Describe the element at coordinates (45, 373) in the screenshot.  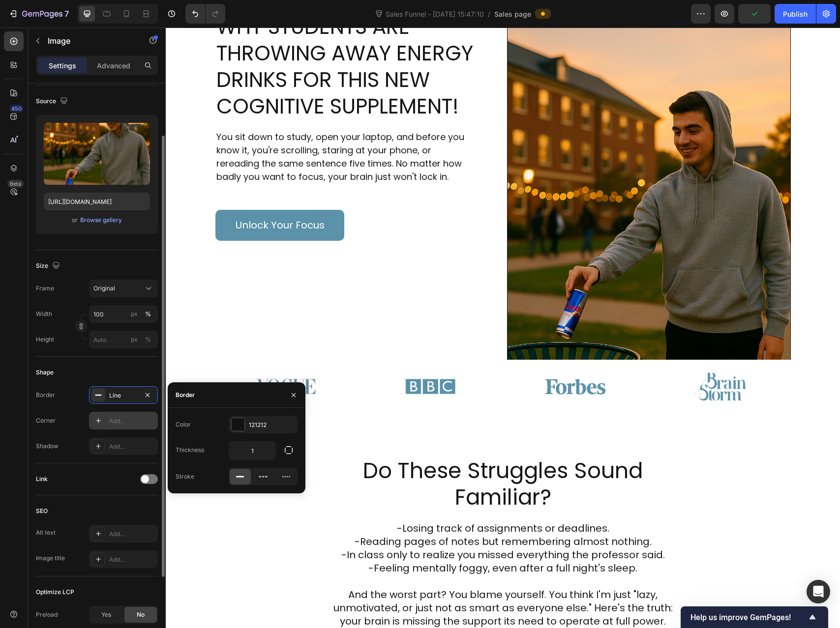
I see `div: Shape` at that location.